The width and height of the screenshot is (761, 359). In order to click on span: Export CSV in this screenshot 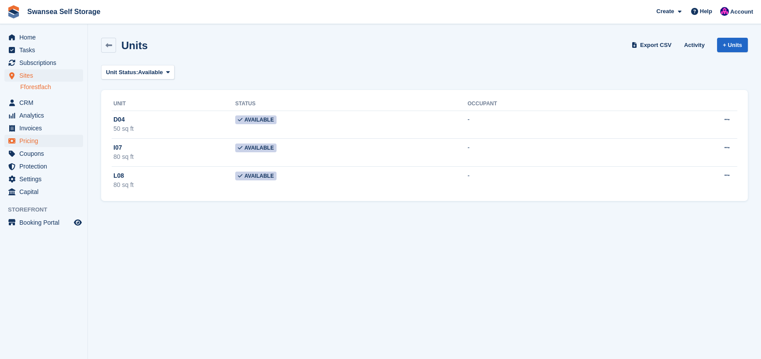, I will do `click(656, 45)`.